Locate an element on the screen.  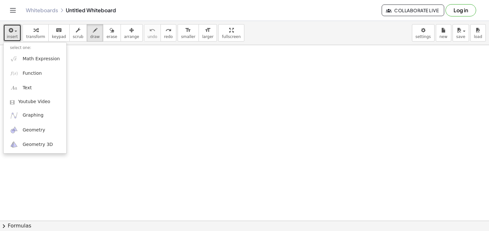
button: keyboardkeypad is located at coordinates (59, 33).